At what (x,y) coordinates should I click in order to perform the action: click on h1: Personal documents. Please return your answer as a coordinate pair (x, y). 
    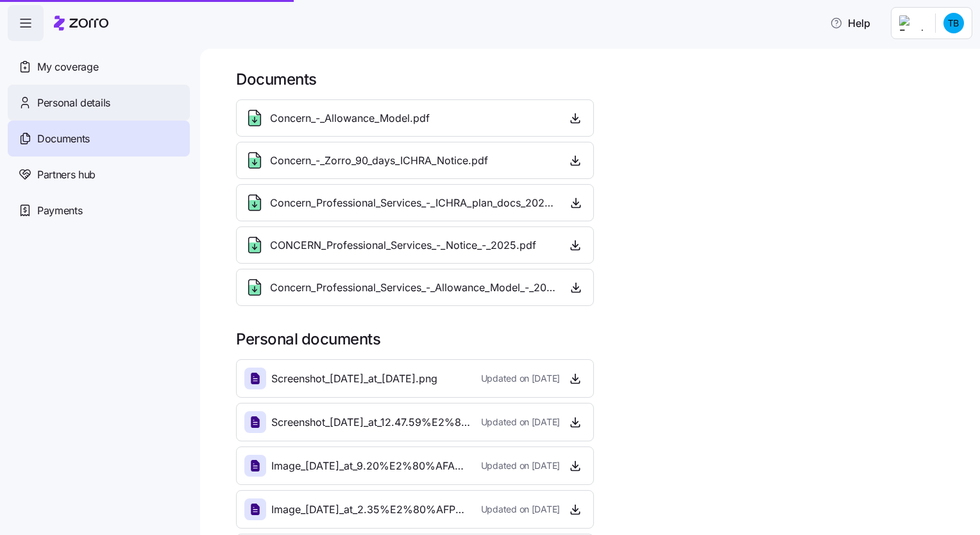
    Looking at the image, I should click on (599, 339).